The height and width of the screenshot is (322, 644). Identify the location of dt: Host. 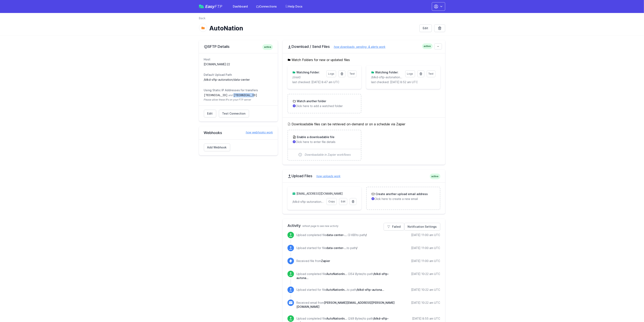
(238, 59).